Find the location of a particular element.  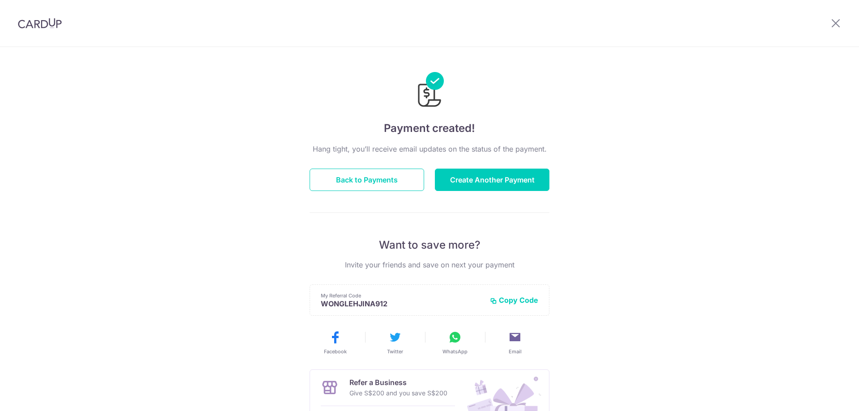

button: Back to Payments is located at coordinates (367, 180).